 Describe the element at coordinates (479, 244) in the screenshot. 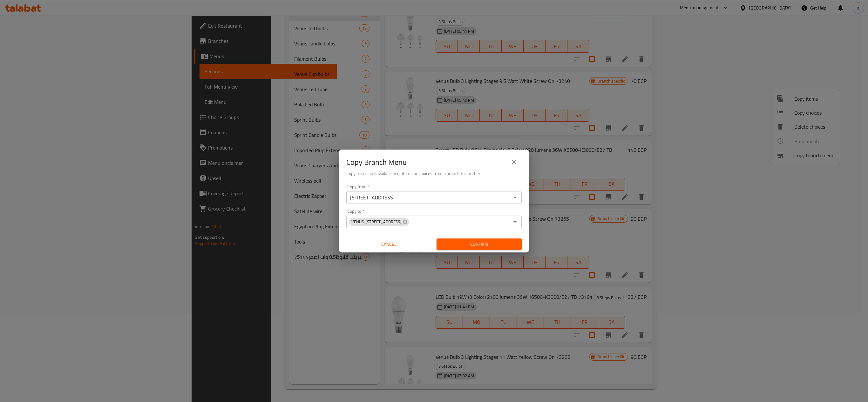

I see `span: Confirm` at that location.